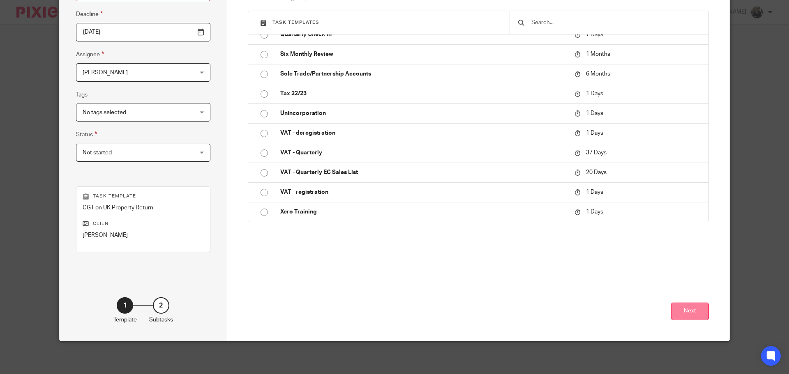 The height and width of the screenshot is (374, 789). Describe the element at coordinates (598, 74) in the screenshot. I see `span: 6 Months` at that location.